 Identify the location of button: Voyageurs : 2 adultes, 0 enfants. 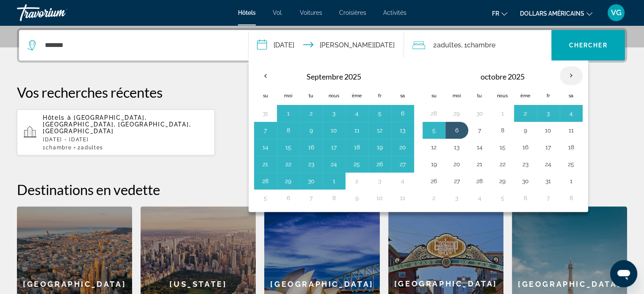
(477, 45).